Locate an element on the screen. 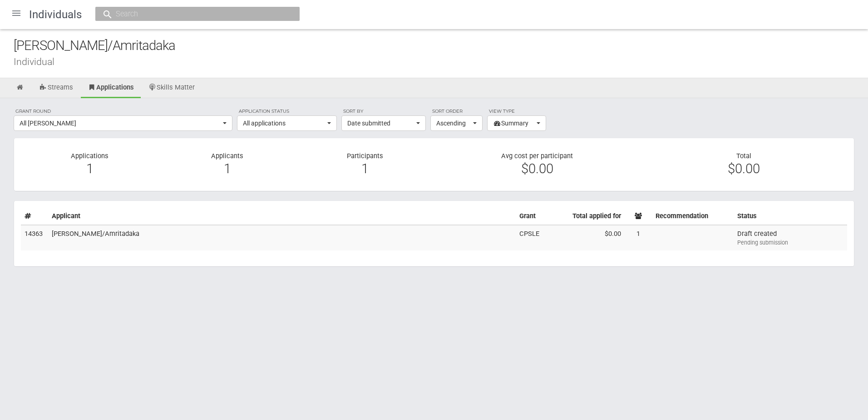  th: Total applied for is located at coordinates (584, 216).